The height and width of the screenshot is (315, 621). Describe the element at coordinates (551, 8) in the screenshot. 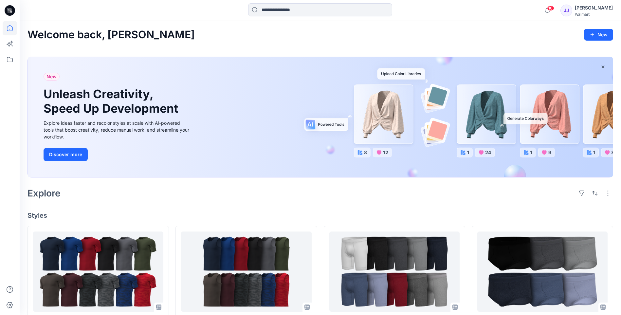

I see `span: 10` at that location.